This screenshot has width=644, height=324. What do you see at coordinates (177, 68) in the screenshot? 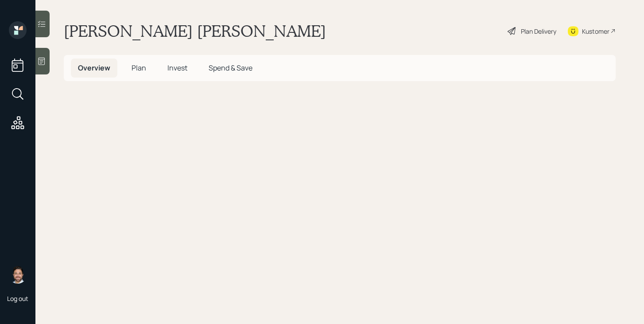
I see `span: Invest` at bounding box center [177, 68].